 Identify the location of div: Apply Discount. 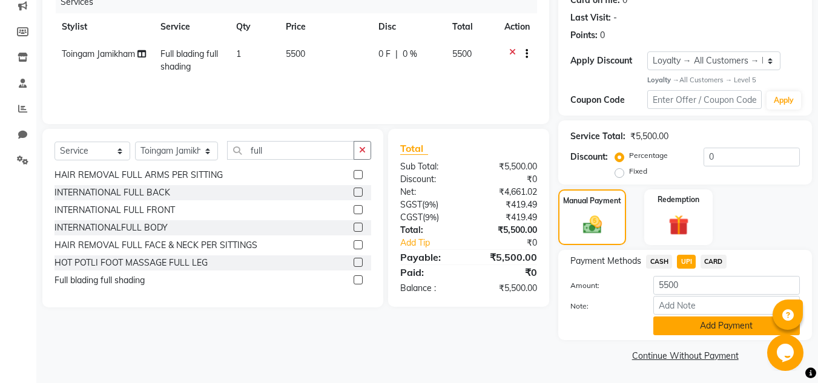
(609, 61).